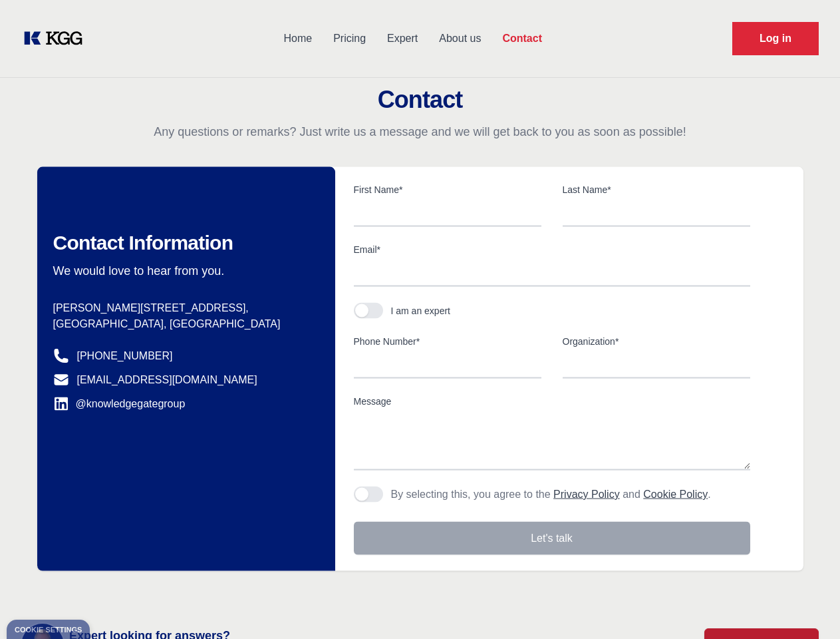  What do you see at coordinates (184, 271) in the screenshot?
I see `p: We would love to hear from you.` at bounding box center [184, 271].